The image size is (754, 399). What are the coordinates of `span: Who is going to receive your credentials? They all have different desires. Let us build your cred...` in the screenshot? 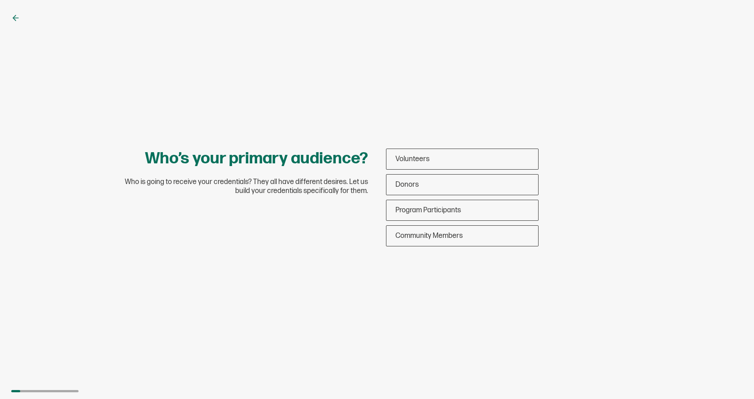 It's located at (242, 187).